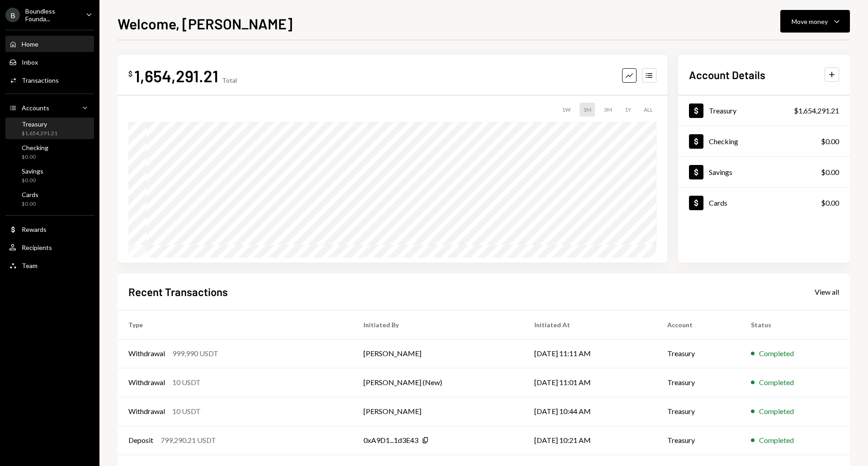  I want to click on h2: Recent Transactions, so click(178, 292).